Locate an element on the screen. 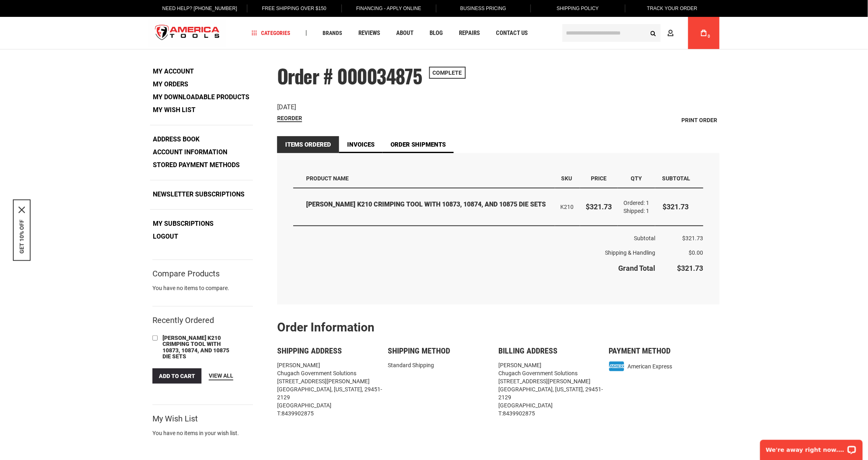 The image size is (868, 460). a: Logout is located at coordinates (166, 237).